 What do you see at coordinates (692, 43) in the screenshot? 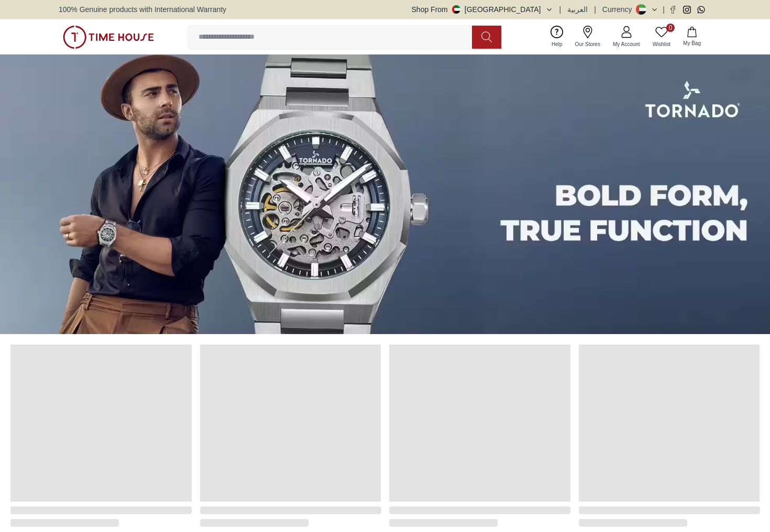
I see `span: My Bag` at bounding box center [692, 43].